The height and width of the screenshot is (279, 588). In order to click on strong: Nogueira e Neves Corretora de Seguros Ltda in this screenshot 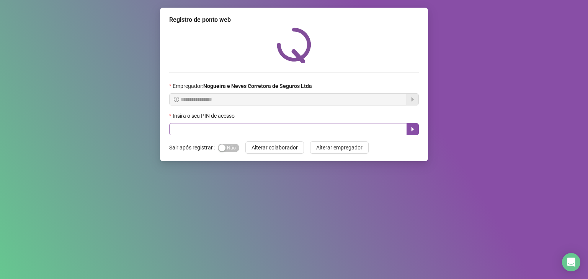, I will do `click(257, 86)`.